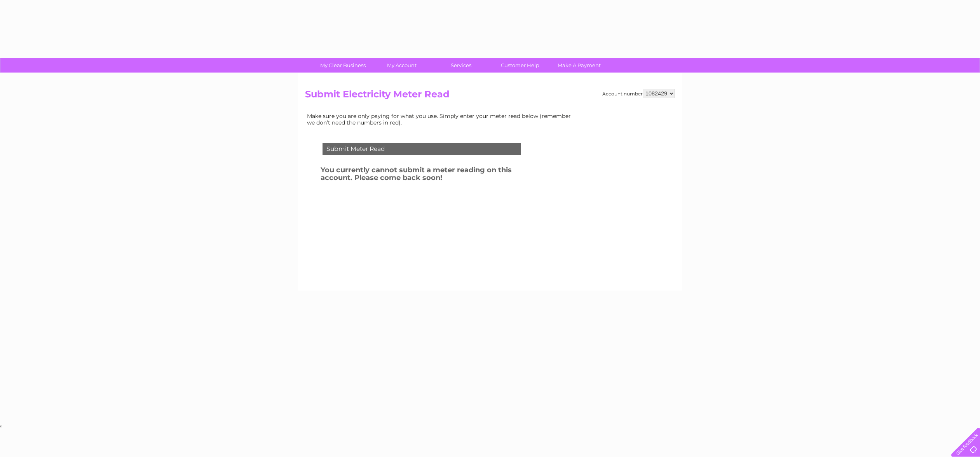  What do you see at coordinates (520, 65) in the screenshot?
I see `a: Customer Help` at bounding box center [520, 65].